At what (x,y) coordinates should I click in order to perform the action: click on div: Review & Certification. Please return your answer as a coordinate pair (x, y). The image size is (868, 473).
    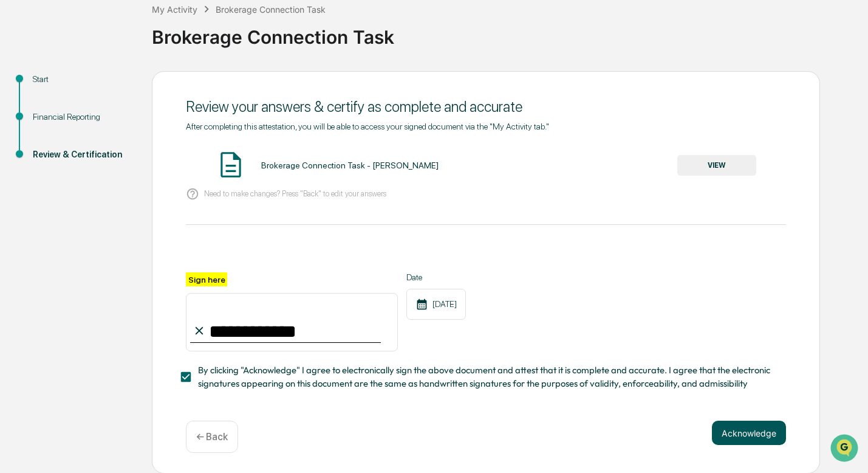
    Looking at the image, I should click on (83, 154).